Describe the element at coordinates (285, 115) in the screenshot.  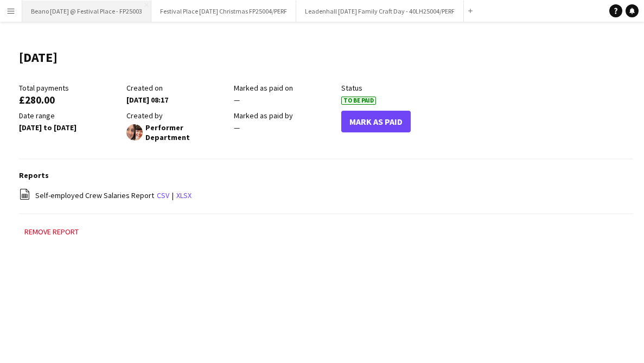
I see `div: Marked as paid by` at that location.